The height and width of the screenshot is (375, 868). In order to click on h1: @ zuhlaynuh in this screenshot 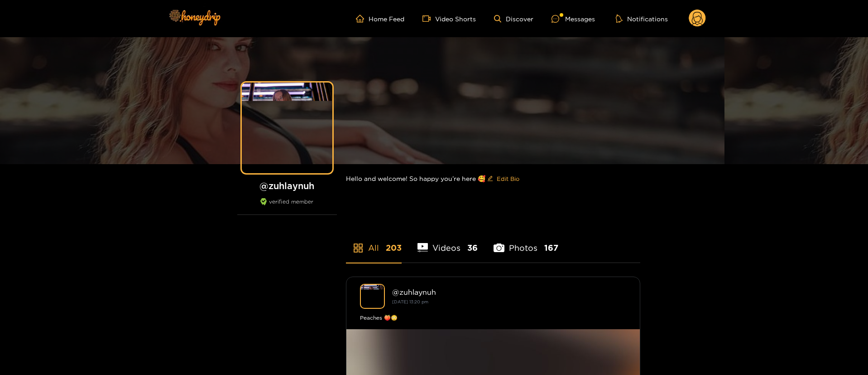, I will do `click(287, 186)`.